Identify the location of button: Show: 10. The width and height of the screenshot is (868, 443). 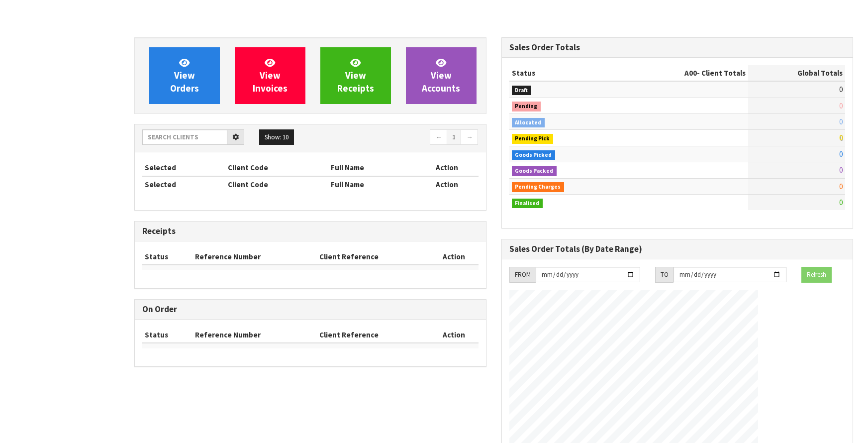
(276, 137).